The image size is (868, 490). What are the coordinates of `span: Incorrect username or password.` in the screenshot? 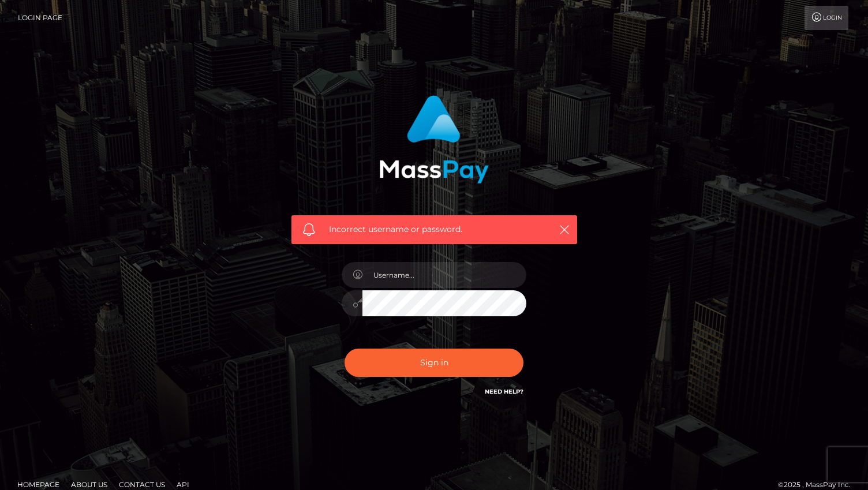 It's located at (434, 229).